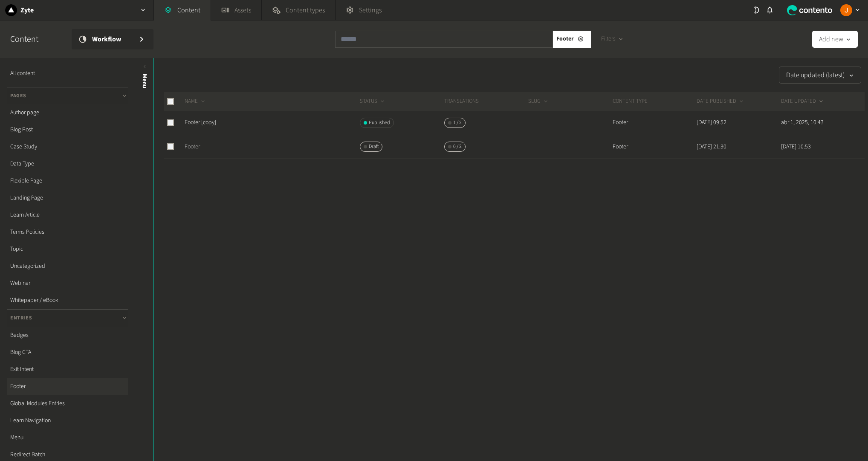 The height and width of the screenshot is (461, 868). I want to click on span: Footer, so click(565, 39).